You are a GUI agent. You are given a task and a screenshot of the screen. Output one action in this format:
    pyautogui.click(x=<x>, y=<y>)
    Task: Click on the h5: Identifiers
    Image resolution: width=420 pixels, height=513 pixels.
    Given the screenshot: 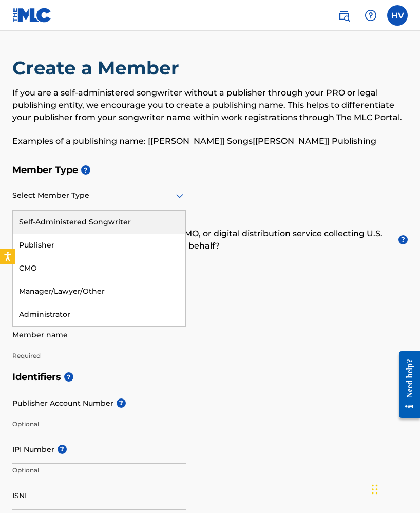 What is the action you would take?
    pyautogui.click(x=210, y=377)
    